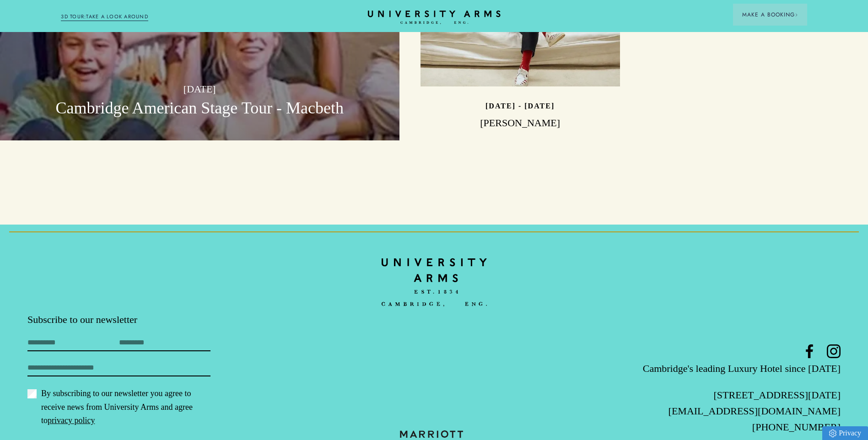  Describe the element at coordinates (163, 319) in the screenshot. I see `p: Subscribe to our newsletter` at that location.